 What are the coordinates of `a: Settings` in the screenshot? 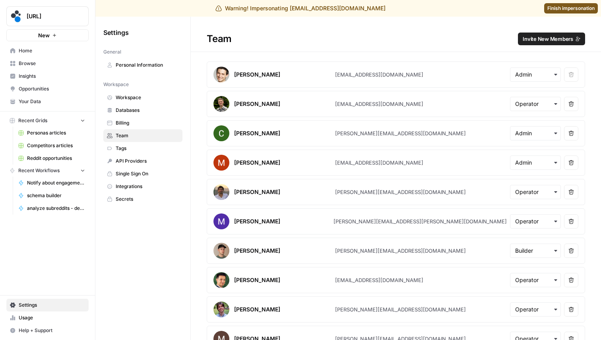 It's located at (47, 306).